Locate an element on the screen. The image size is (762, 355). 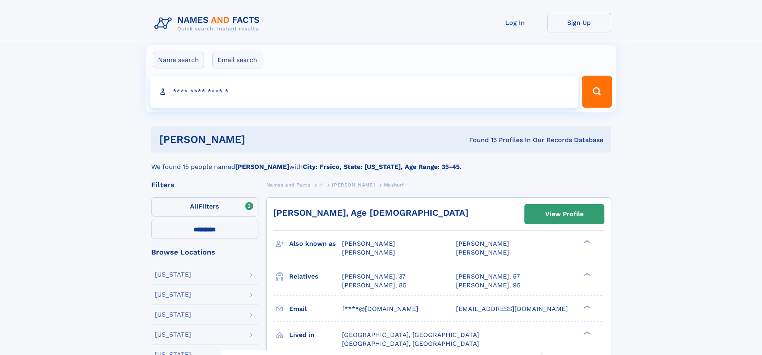
div: Found 15 Profiles In Our Records Database is located at coordinates (480, 140).